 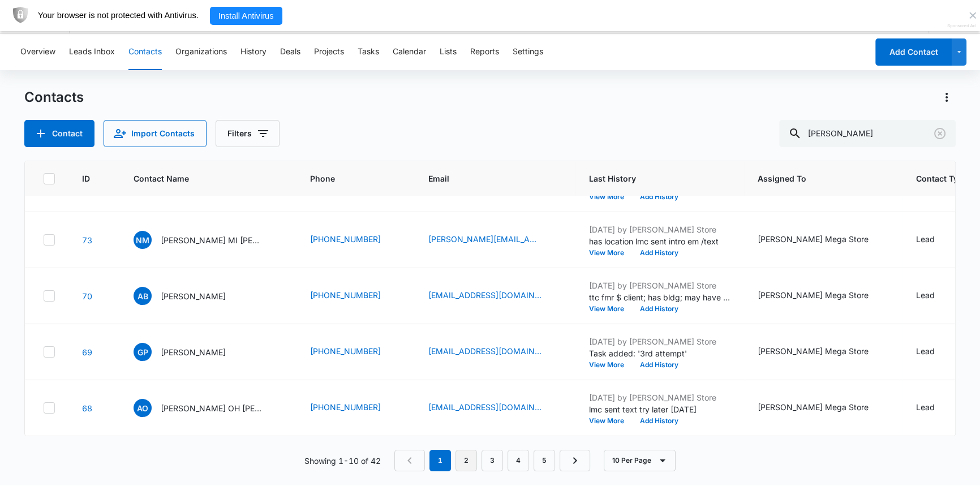 I want to click on a: Page 4, so click(x=518, y=461).